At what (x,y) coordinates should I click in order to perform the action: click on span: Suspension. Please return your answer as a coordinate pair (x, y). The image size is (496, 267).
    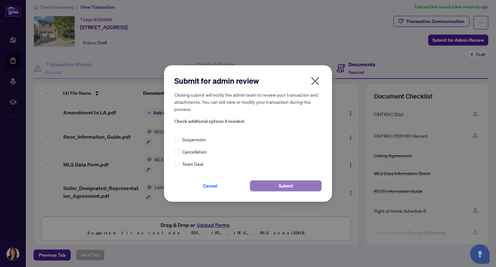
    Looking at the image, I should click on (194, 139).